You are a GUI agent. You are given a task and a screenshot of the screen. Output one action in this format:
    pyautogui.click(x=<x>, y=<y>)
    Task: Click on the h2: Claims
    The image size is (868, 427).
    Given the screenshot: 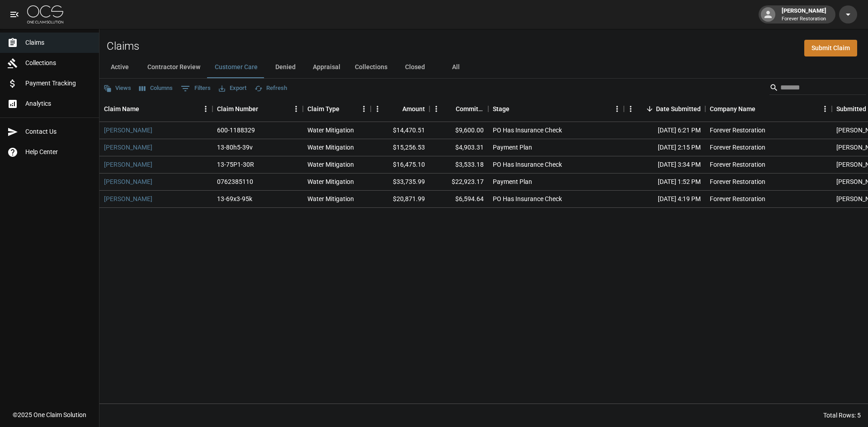 What is the action you would take?
    pyautogui.click(x=123, y=46)
    